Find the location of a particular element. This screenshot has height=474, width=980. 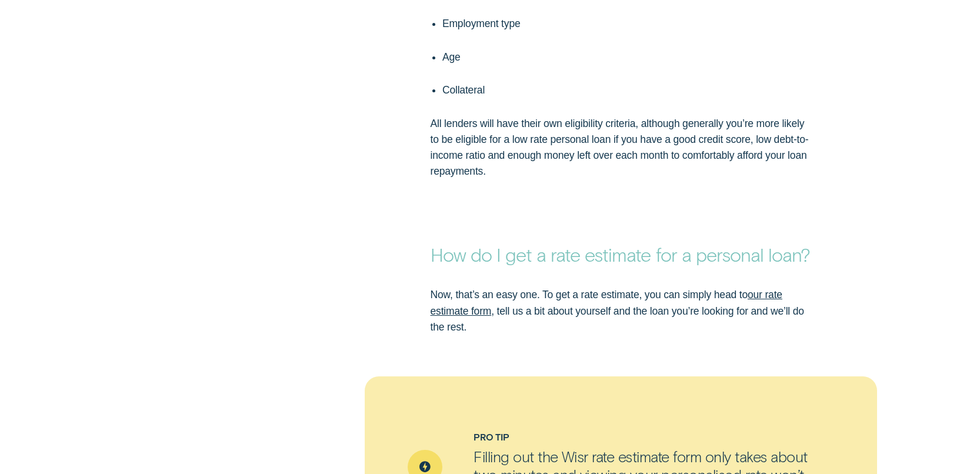

p: Age is located at coordinates (626, 57).